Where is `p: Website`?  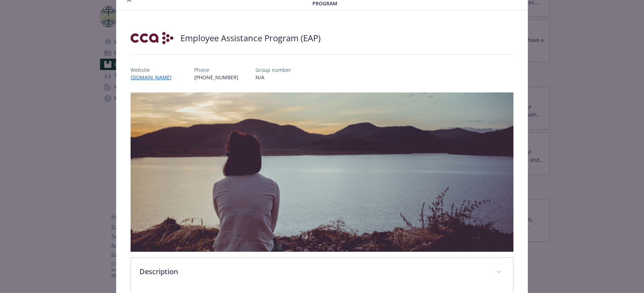 p: Website is located at coordinates (154, 70).